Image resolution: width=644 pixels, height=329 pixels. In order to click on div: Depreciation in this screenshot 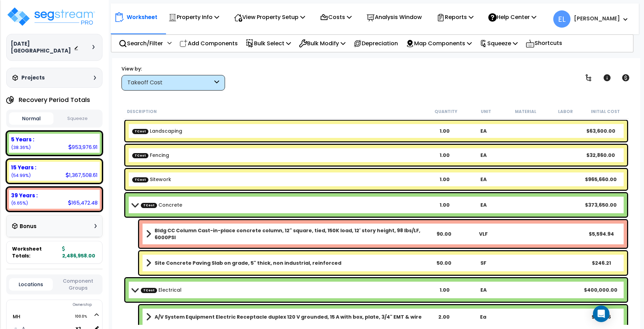, I will do `click(376, 43)`.